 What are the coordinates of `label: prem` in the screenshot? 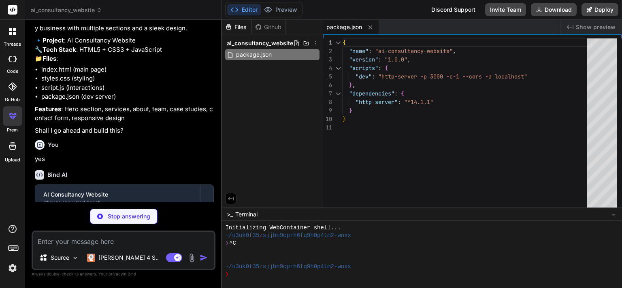 It's located at (12, 130).